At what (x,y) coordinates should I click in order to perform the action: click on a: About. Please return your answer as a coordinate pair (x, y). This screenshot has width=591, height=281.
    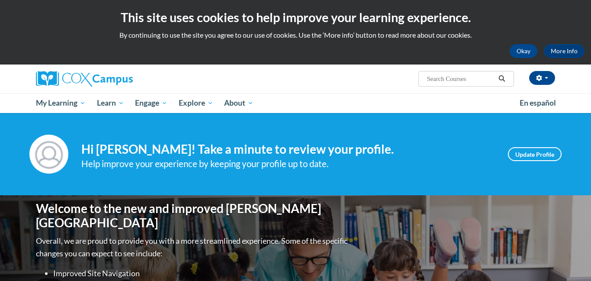
    Looking at the image, I should click on (239, 103).